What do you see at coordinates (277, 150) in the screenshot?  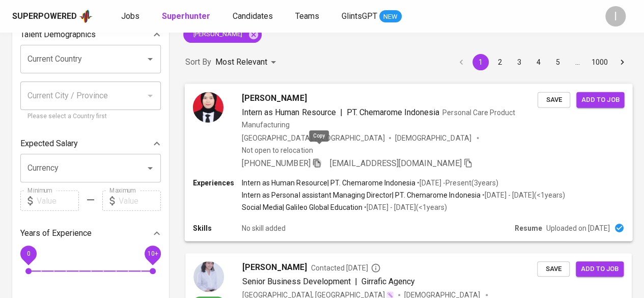 I see `p: Not open to relocation` at bounding box center [277, 150].